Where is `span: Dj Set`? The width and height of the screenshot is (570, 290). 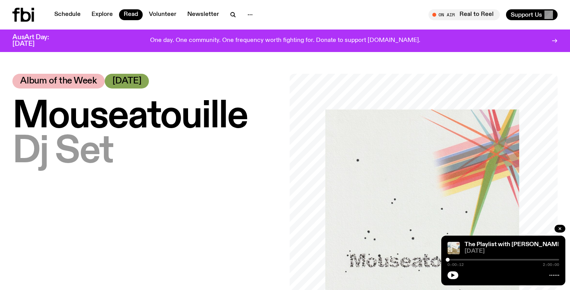 span: Dj Set is located at coordinates (62, 152).